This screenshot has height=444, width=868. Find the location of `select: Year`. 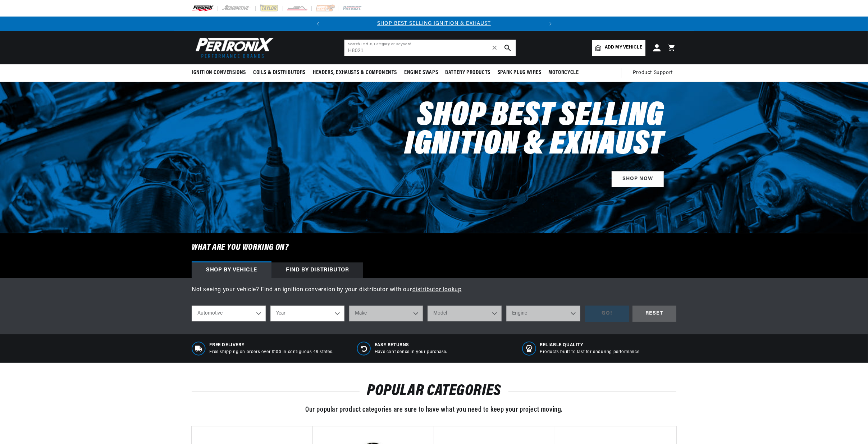

select: Year is located at coordinates (308, 314).